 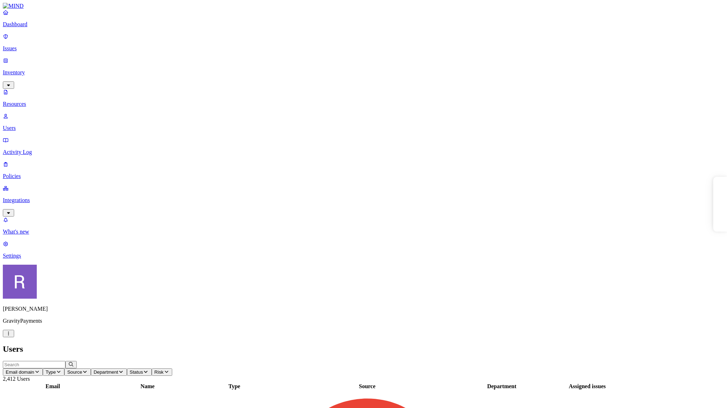 What do you see at coordinates (363, 200) in the screenshot?
I see `a: Integrations` at bounding box center [363, 200].